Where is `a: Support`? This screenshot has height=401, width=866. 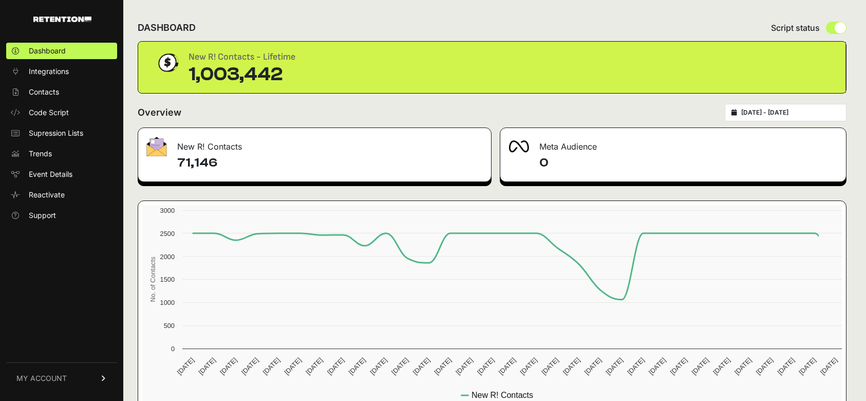 a: Support is located at coordinates (62, 215).